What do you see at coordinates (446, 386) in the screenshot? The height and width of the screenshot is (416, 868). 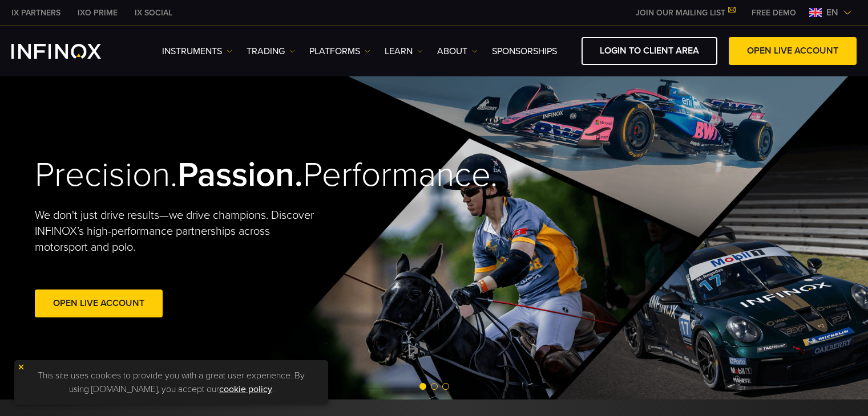 I see `span: Go to slide 3` at bounding box center [446, 386].